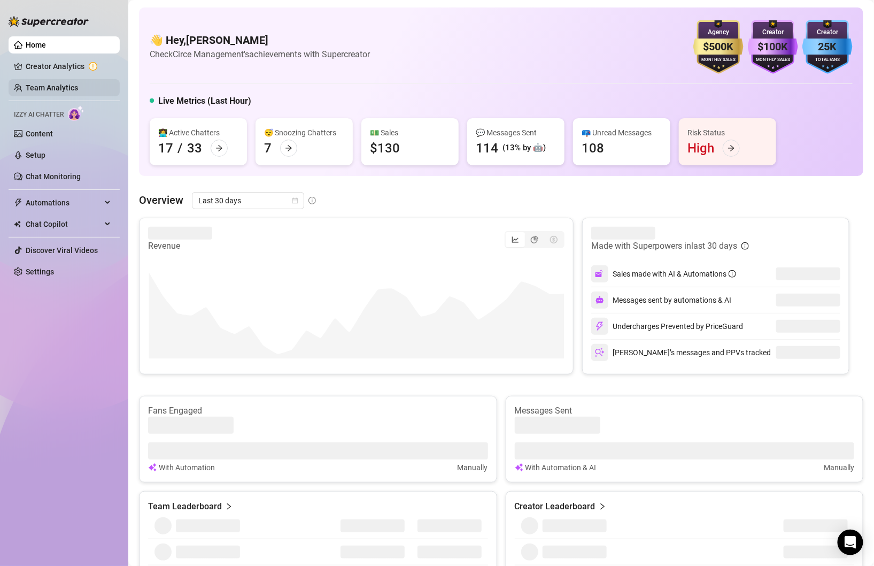 Image resolution: width=874 pixels, height=566 pixels. What do you see at coordinates (53, 176) in the screenshot?
I see `a: Chat Monitoring` at bounding box center [53, 176].